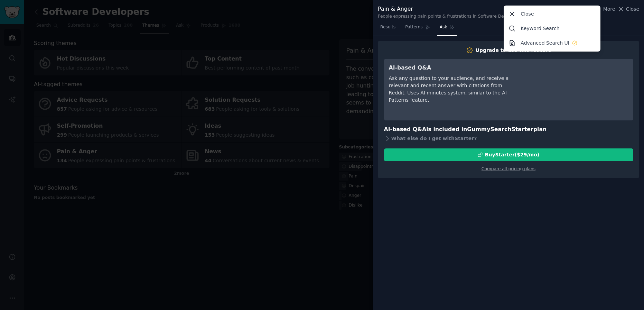 This screenshot has width=644, height=310. What do you see at coordinates (509, 130) in the screenshot?
I see `h3: AI-based Q&A is included in plan` at bounding box center [509, 130].